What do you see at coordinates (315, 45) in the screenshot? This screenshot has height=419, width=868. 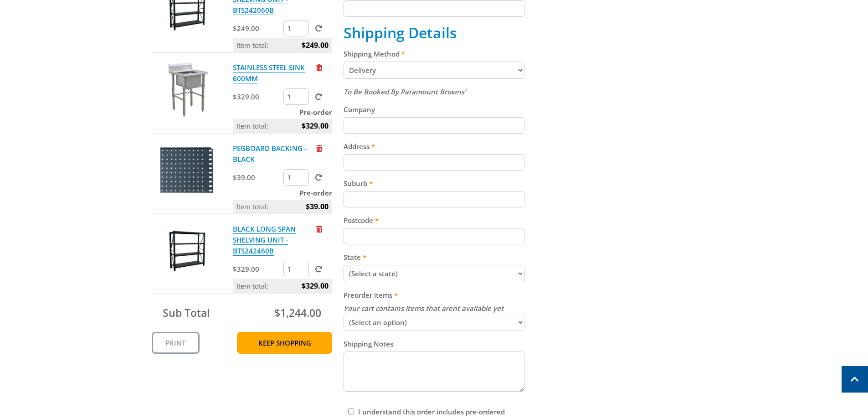 I see `span: $249.00` at bounding box center [315, 45].